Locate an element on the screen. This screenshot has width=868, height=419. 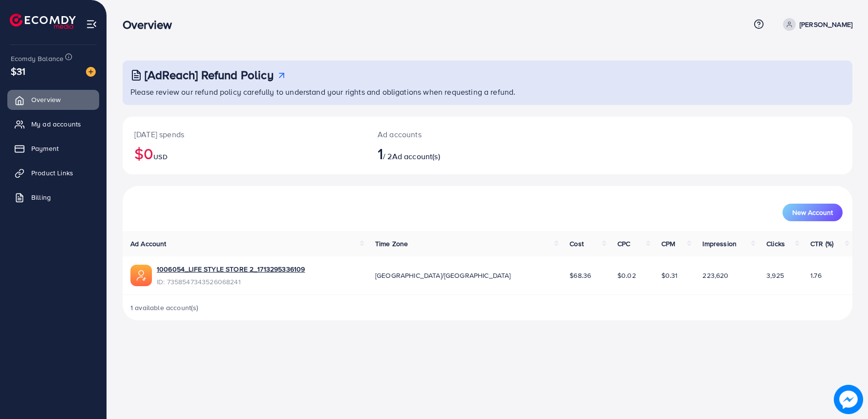
span: Ad account(s) is located at coordinates (417, 156).